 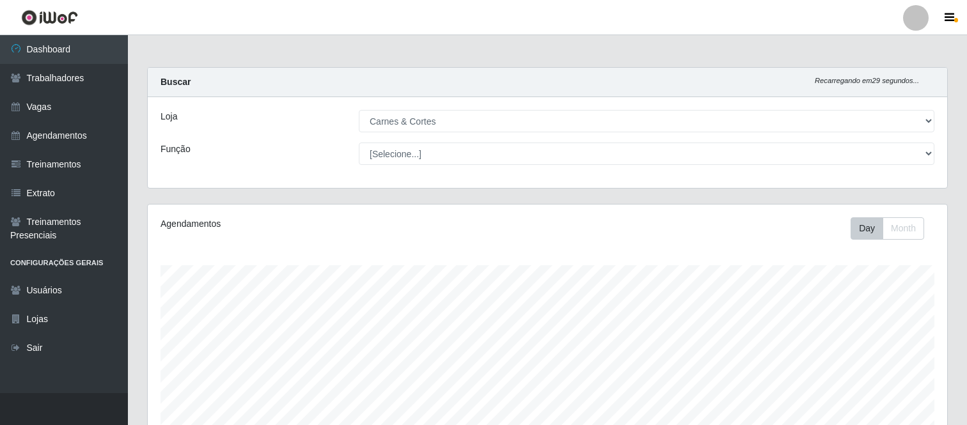 I want to click on img: CoreUI Logo, so click(x=49, y=17).